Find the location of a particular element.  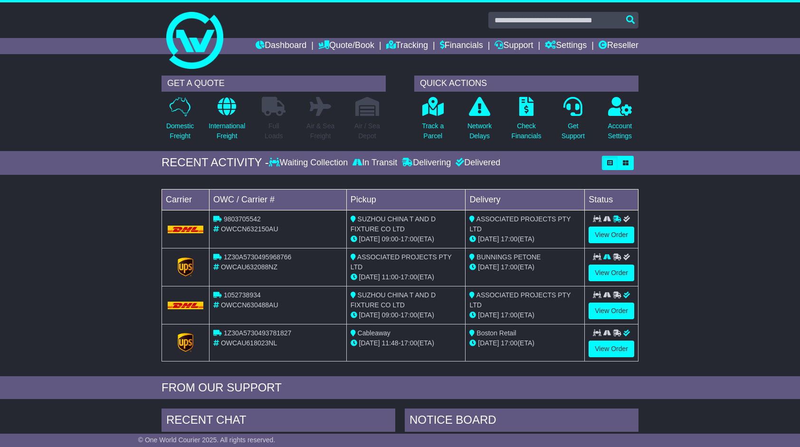

a: GetSupport is located at coordinates (573, 121).